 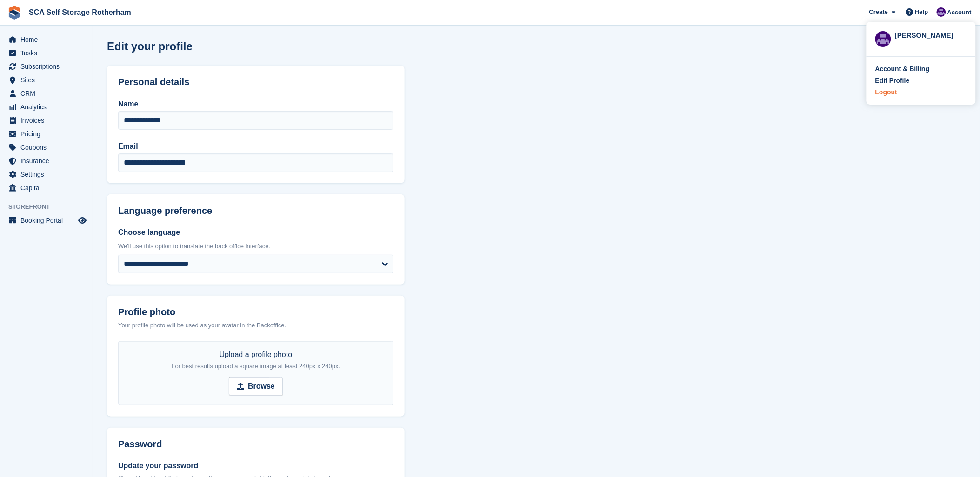 What do you see at coordinates (80, 12) in the screenshot?
I see `a: SCA Self Storage Rotherham` at bounding box center [80, 12].